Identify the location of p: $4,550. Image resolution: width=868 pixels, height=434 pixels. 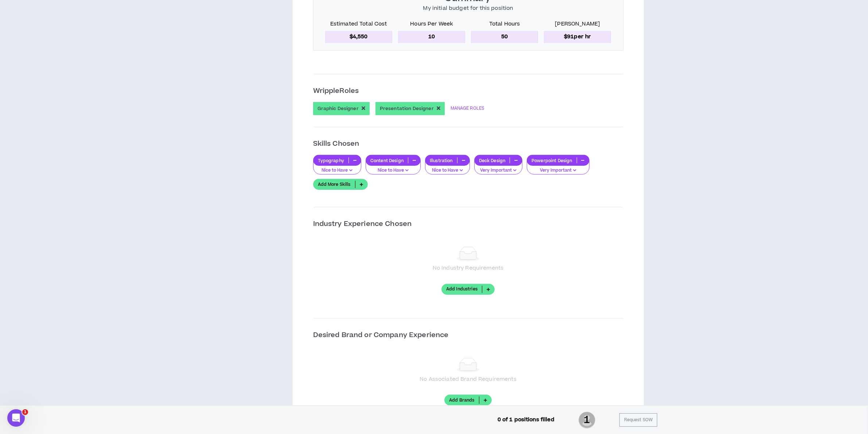
(359, 36).